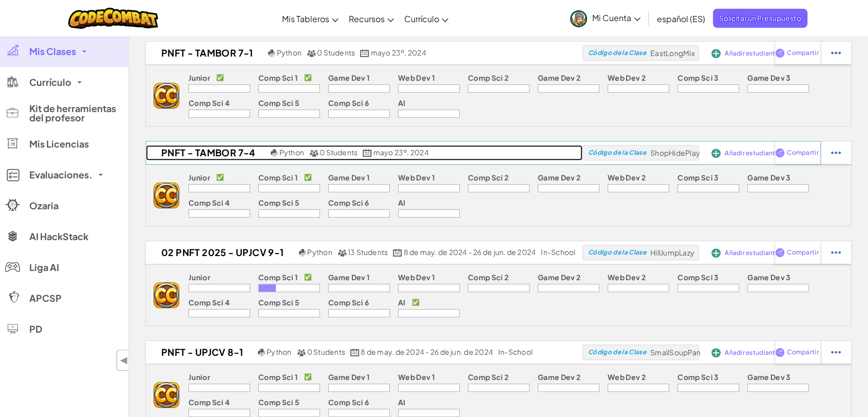  Describe the element at coordinates (780, 252) in the screenshot. I see `img: IconShare_Purple.svg` at that location.